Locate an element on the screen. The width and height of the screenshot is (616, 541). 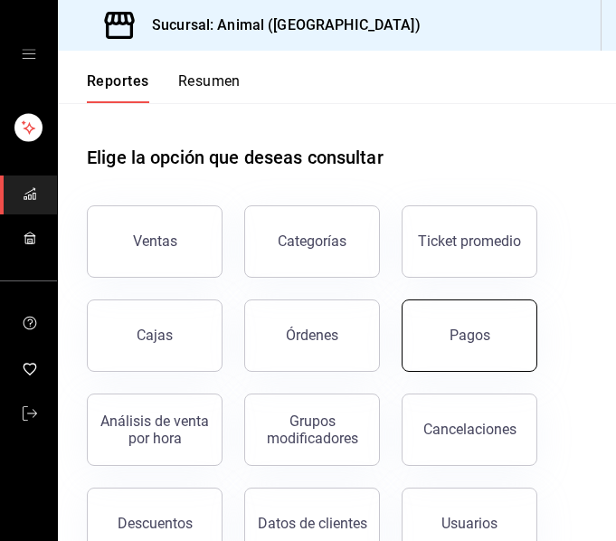
div: Grupos modificadores is located at coordinates (312, 430).